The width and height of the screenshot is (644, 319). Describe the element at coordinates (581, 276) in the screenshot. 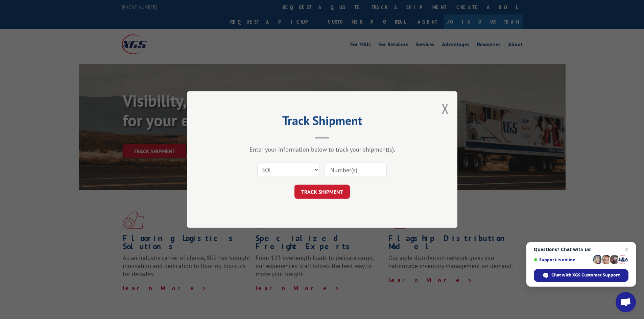

I see `div: Chat with XGS Customer Support` at that location.